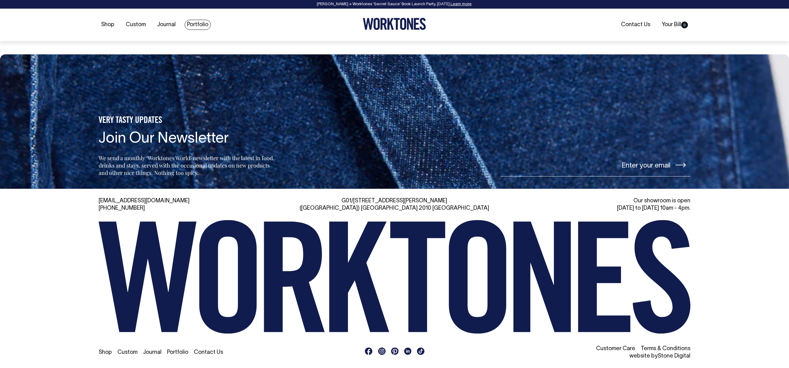 The image size is (789, 368). I want to click on a: Terms & Conditions, so click(665, 349).